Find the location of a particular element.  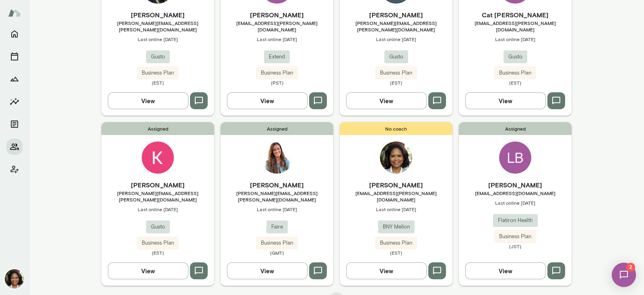

span: (JST) is located at coordinates (515, 246).